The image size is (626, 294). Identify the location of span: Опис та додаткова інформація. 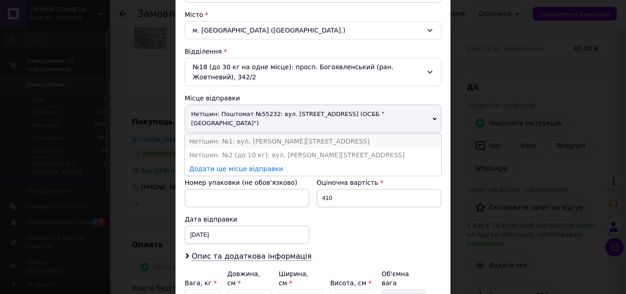
(252, 256).